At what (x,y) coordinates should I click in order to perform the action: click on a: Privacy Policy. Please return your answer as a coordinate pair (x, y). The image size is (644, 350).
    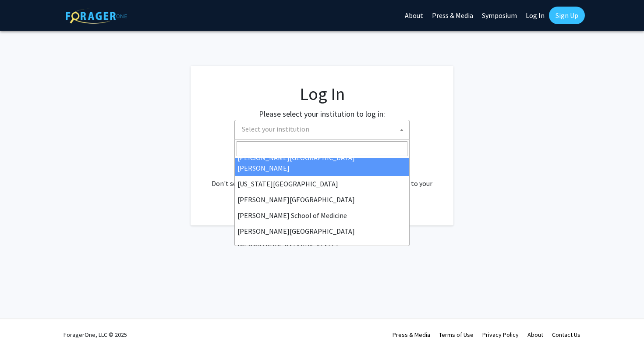
    Looking at the image, I should click on (500, 335).